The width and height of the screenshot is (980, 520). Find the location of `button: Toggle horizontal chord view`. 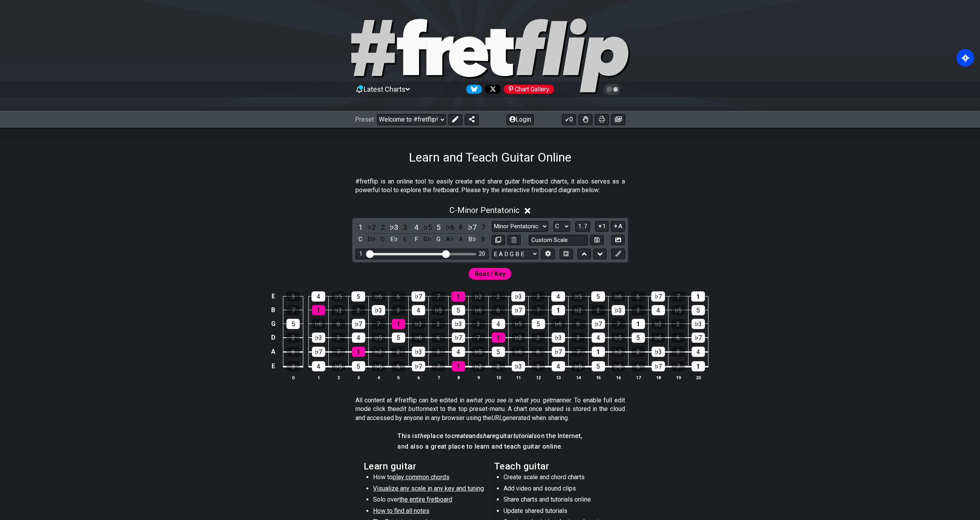

button: Toggle horizontal chord view is located at coordinates (567, 254).